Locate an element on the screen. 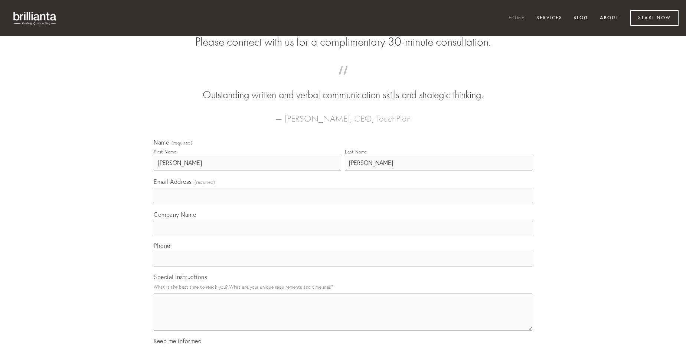  a: About is located at coordinates (609, 18).